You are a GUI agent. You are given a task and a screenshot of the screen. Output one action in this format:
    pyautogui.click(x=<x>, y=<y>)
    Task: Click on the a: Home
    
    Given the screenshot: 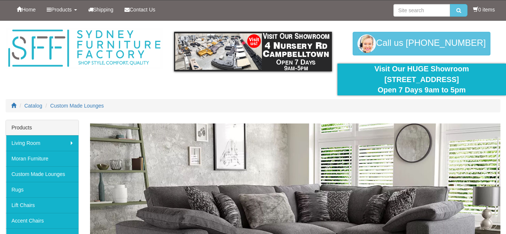 What is the action you would take?
    pyautogui.click(x=26, y=10)
    